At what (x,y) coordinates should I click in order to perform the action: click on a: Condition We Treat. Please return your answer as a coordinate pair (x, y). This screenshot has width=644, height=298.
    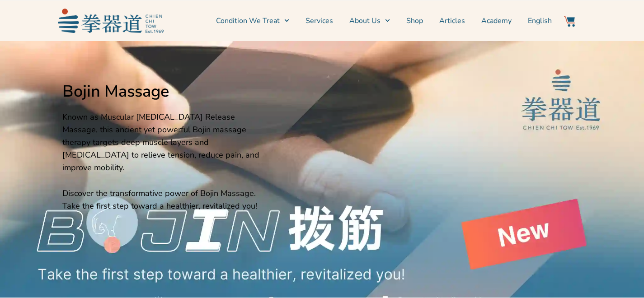
    Looking at the image, I should click on (253, 21).